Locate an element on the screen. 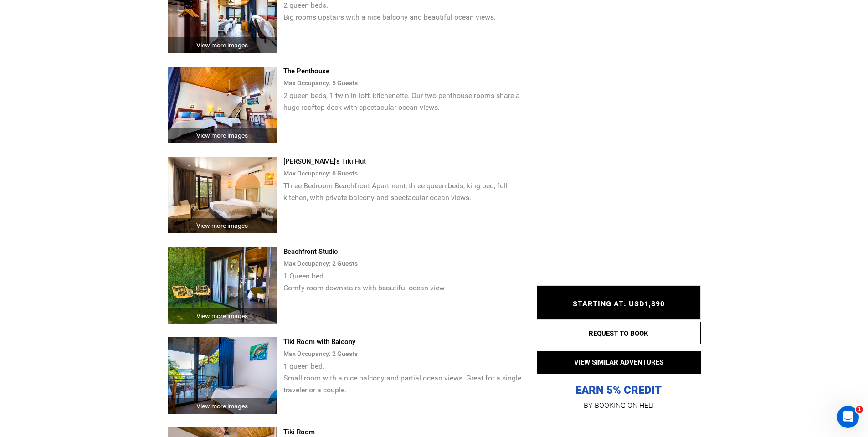  p: 1 queen bed. Small room with a nice balcony and partial ocean views. Great for a single traveler ... is located at coordinates (403, 378).